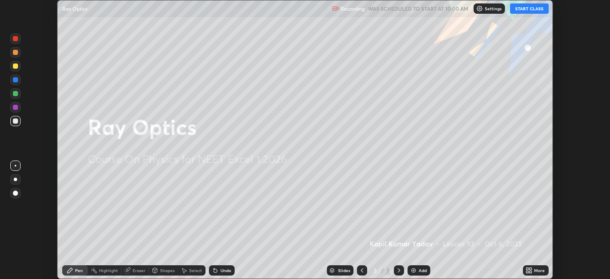  Describe the element at coordinates (139, 270) in the screenshot. I see `div: Eraser` at that location.